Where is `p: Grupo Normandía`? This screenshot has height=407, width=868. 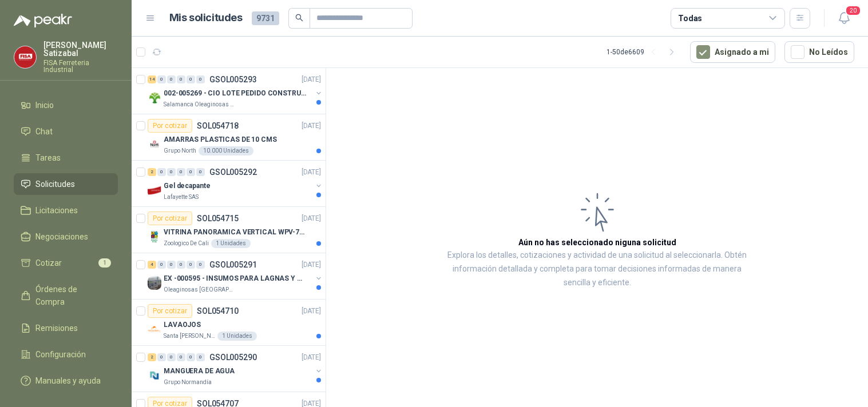
p: Grupo Normandía is located at coordinates (188, 383).